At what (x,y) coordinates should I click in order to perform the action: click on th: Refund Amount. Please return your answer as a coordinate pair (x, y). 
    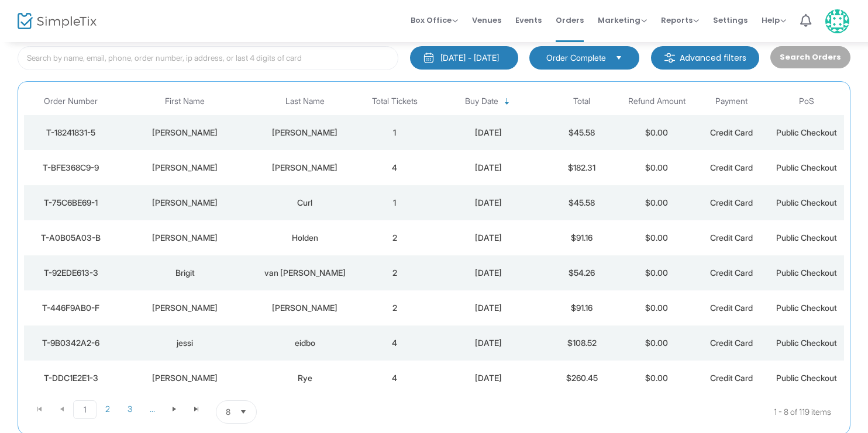
    Looking at the image, I should click on (656, 101).